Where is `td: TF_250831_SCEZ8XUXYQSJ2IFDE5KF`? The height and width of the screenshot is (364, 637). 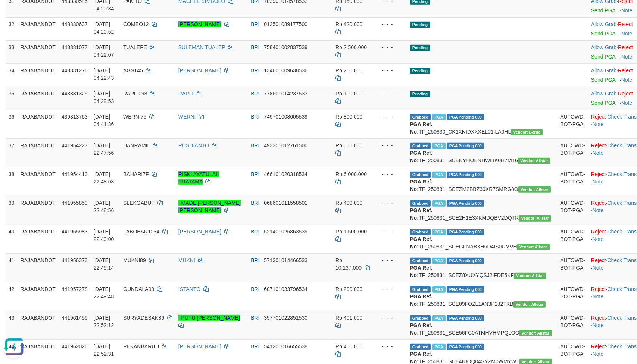 td: TF_250831_SCEZ8XUXYQSJ2IFDE5KF is located at coordinates (482, 267).